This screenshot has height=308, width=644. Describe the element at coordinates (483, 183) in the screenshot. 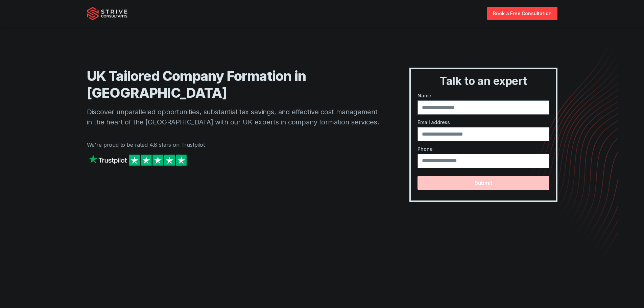

I see `button: Submit` at that location.